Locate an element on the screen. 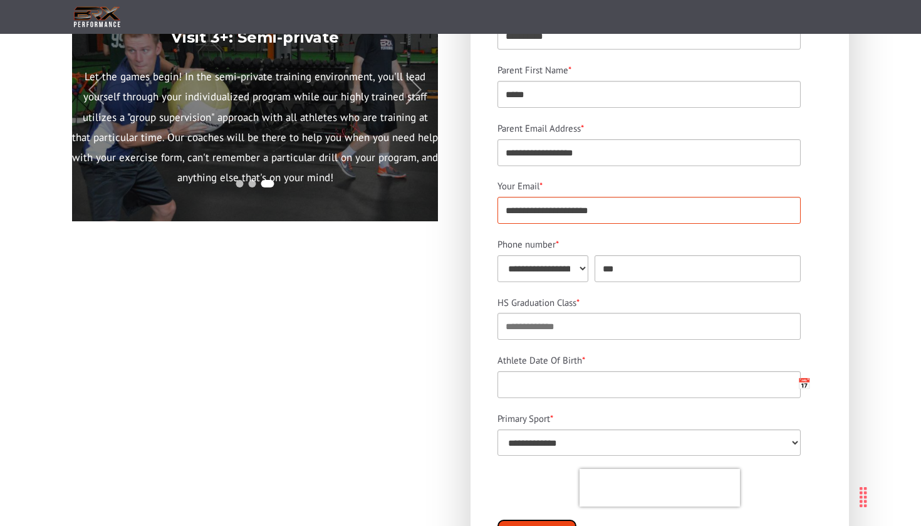  strong: Visit 3+: Semi-private is located at coordinates (255, 36).